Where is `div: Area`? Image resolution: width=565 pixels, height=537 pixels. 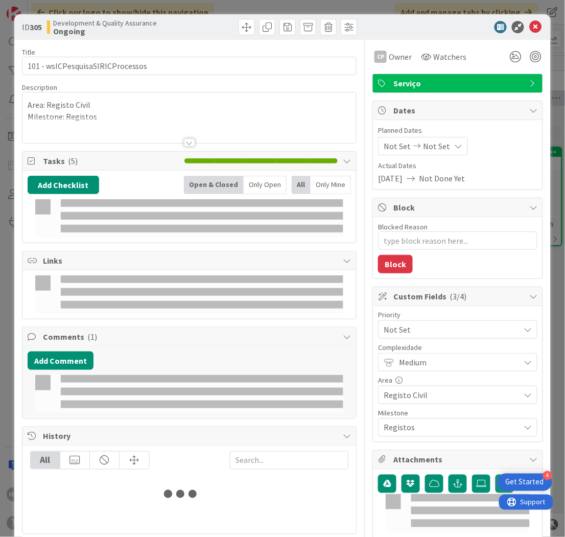
div: Area is located at coordinates (458, 380).